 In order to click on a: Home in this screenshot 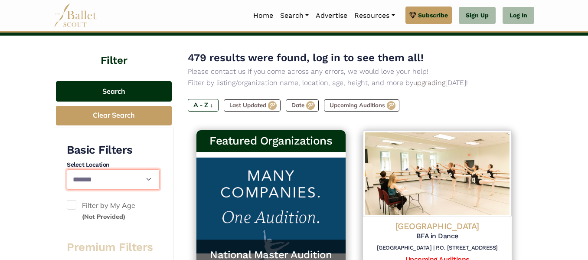, I will do `click(263, 16)`.